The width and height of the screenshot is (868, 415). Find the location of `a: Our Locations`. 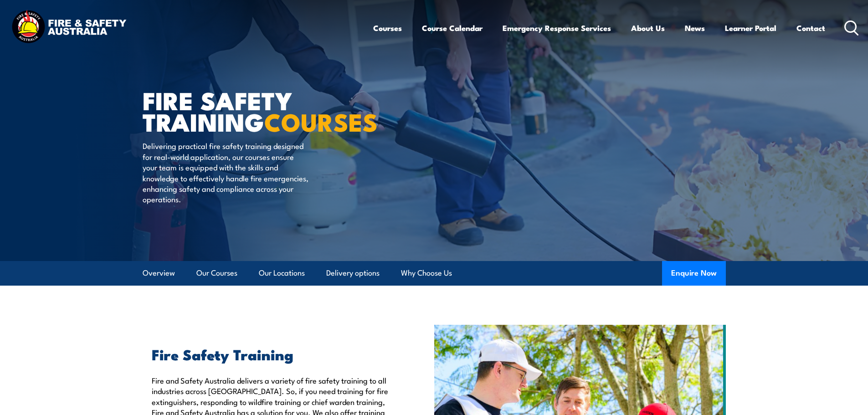

a: Our Locations is located at coordinates (281, 273).